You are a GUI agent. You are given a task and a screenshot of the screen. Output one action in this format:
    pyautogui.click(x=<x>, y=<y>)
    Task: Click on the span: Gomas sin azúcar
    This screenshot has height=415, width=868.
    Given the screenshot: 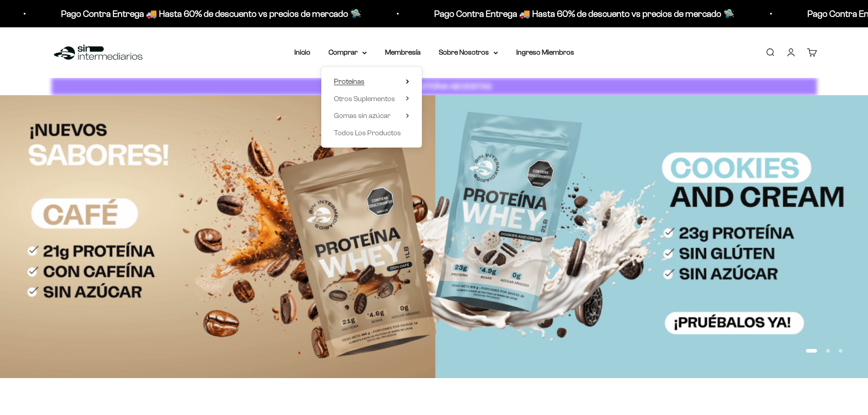 What is the action you would take?
    pyautogui.click(x=362, y=115)
    